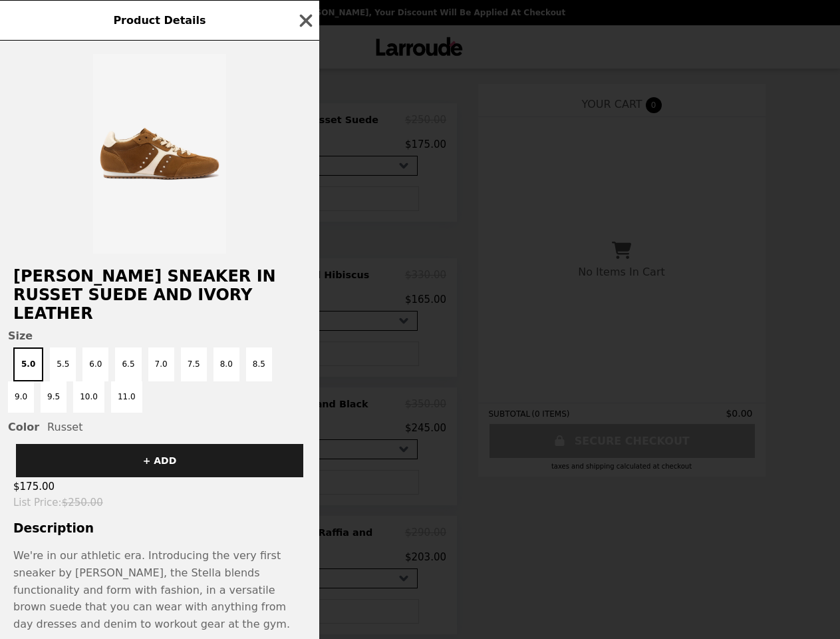 The width and height of the screenshot is (840, 639). I want to click on button: 5.0, so click(28, 364).